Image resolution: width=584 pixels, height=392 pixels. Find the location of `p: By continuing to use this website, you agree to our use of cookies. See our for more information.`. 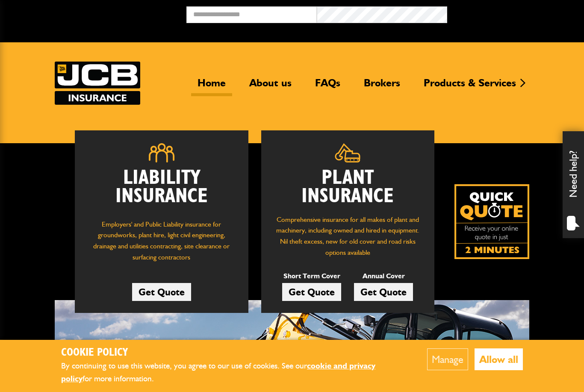

p: By continuing to use this website, you agree to our use of cookies. See our for more information. is located at coordinates (230, 372).